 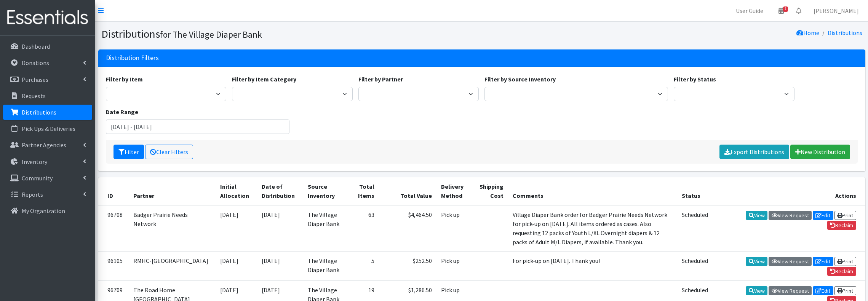 I want to click on td: 96105, so click(x=113, y=266).